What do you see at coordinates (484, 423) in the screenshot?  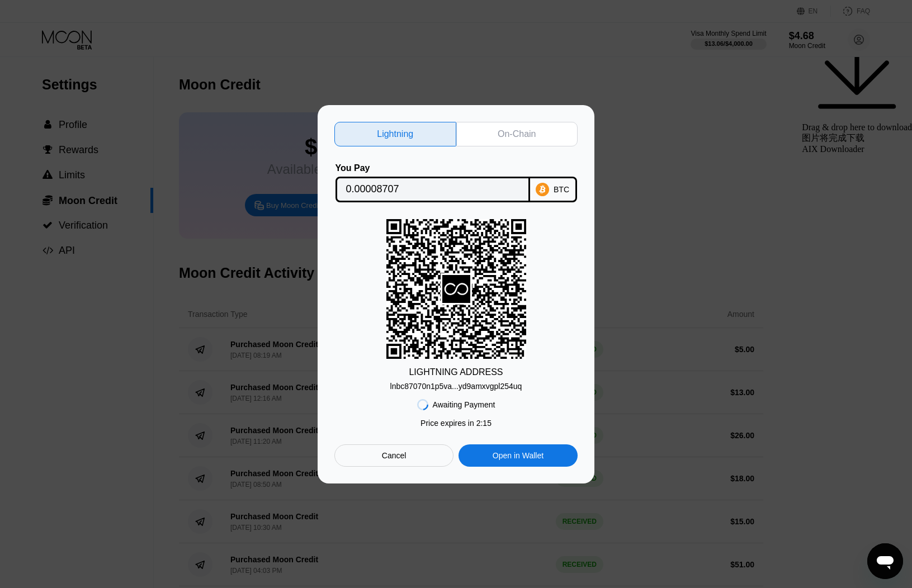 I see `span: 2 : 15` at bounding box center [484, 423].